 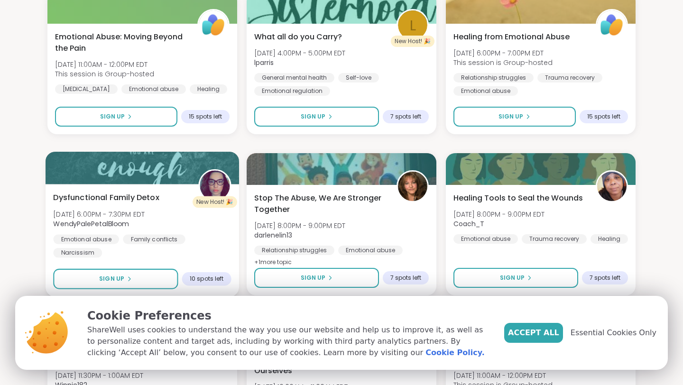 I want to click on div: Emotional regulation, so click(x=292, y=91).